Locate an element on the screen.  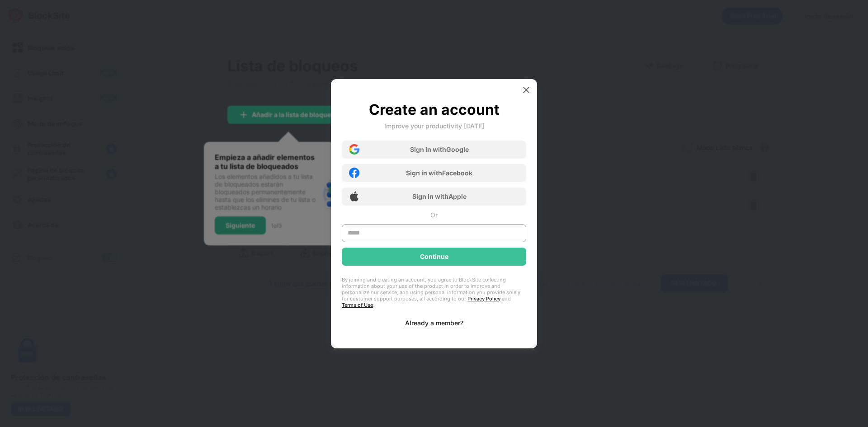
div: By joining and creating an account, you agree to BlockSite collecting information about your use ... is located at coordinates (434, 292).